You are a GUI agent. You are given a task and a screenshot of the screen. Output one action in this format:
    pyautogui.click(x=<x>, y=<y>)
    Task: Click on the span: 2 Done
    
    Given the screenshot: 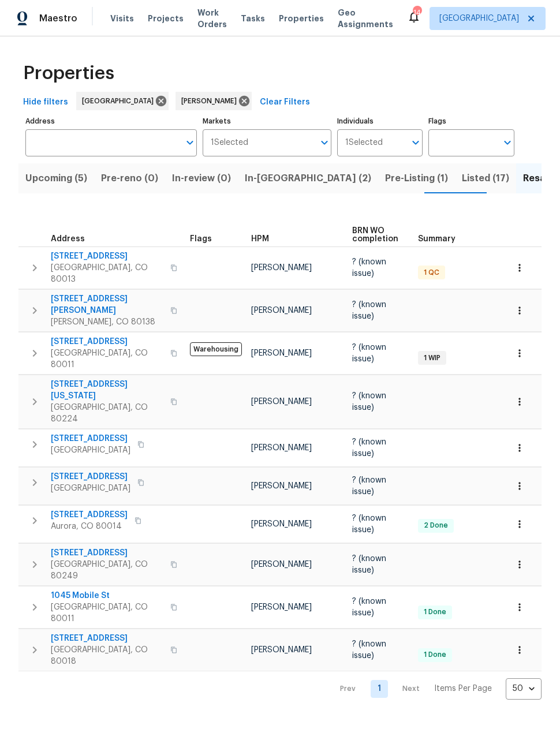 What is the action you would take?
    pyautogui.click(x=436, y=525)
    